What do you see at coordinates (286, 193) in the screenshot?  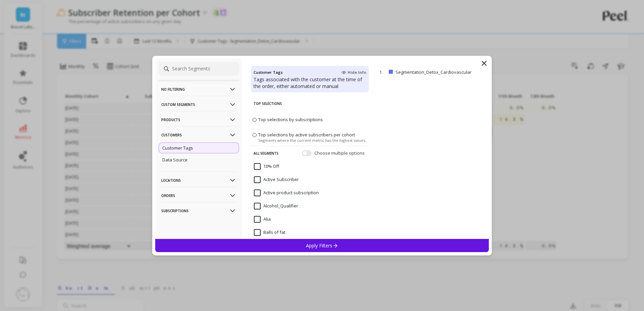 I see `span: Active product subscription` at bounding box center [286, 193].